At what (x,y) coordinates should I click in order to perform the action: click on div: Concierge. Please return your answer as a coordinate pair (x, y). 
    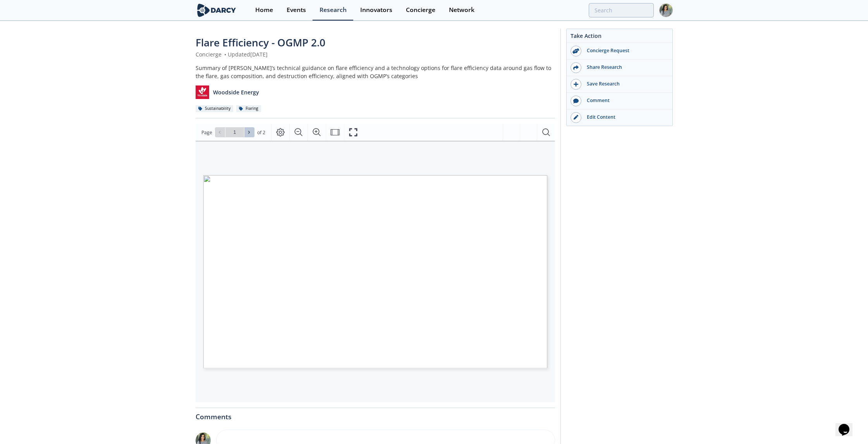
    Looking at the image, I should click on (420, 10).